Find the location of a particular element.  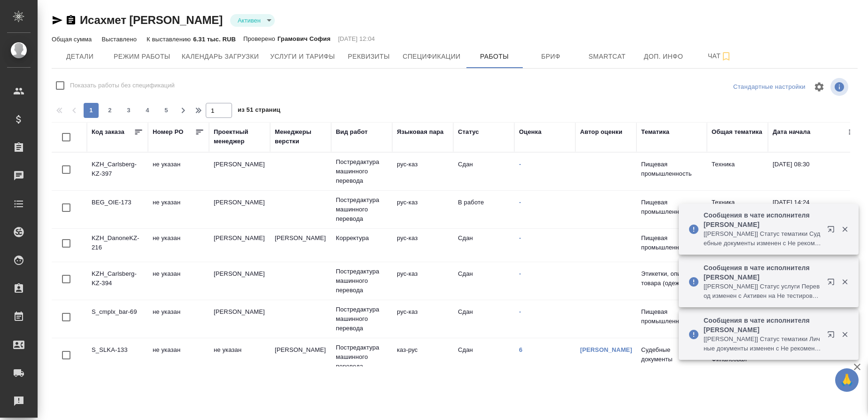

div: Языковая пара is located at coordinates (420, 132).